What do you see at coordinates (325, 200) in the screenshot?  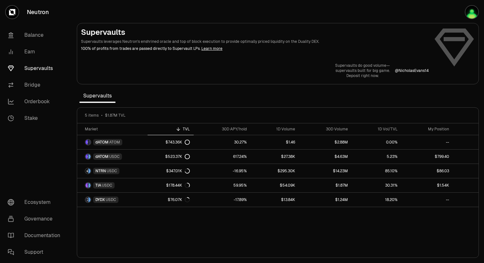 I see `a: $1.24M` at bounding box center [325, 200].